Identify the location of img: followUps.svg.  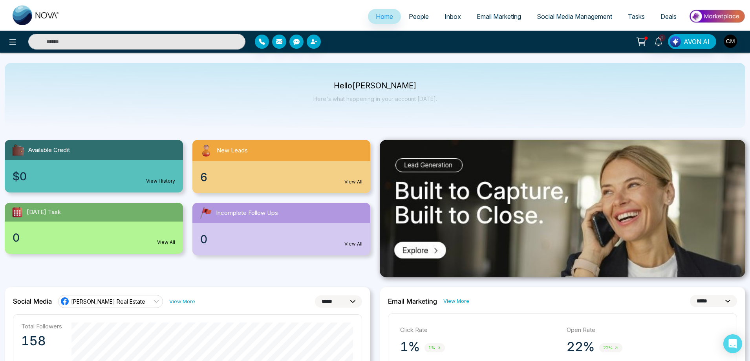
(206, 213).